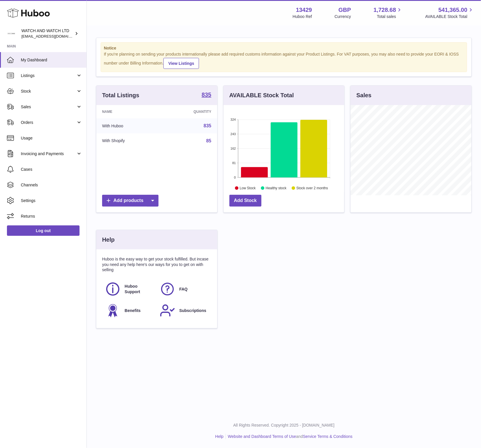 This screenshot has height=448, width=481. What do you see at coordinates (302, 16) in the screenshot?
I see `div: Huboo Ref` at bounding box center [302, 16].